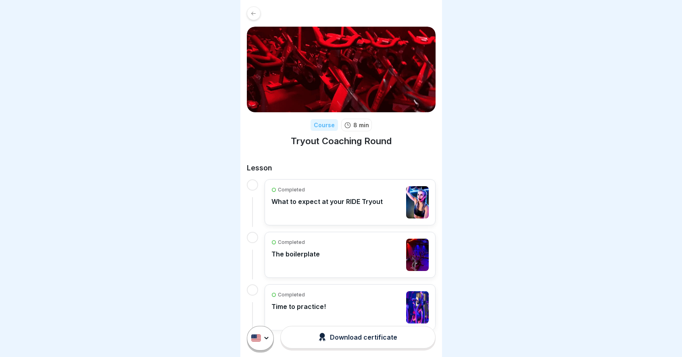 The image size is (682, 357). Describe the element at coordinates (327, 201) in the screenshot. I see `p: What to expect at your RIDE Tryout` at that location.